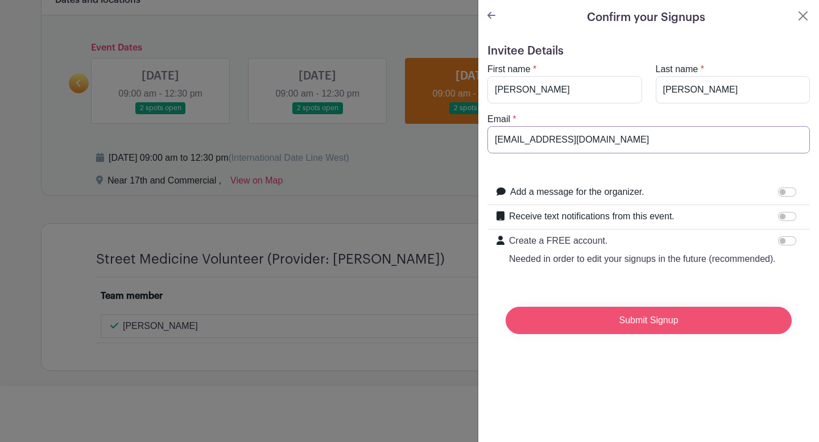 The height and width of the screenshot is (442, 819). Describe the element at coordinates (642, 259) in the screenshot. I see `p: Needed in order to edit your signups in the future (recommended).` at that location.